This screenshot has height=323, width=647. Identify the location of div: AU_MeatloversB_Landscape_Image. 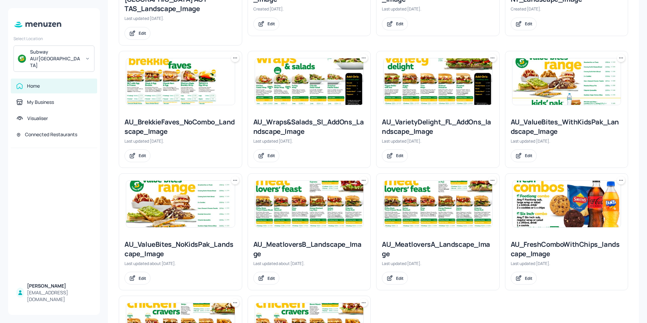
(310, 249).